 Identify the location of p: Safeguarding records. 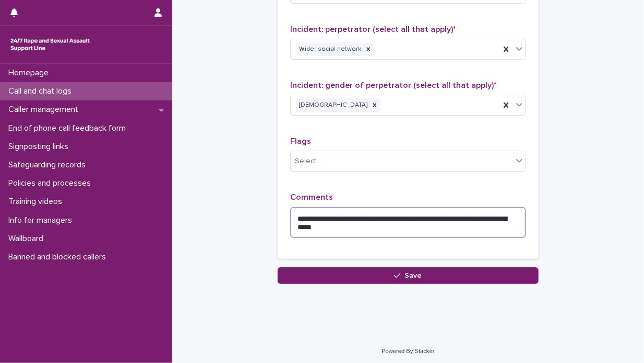
(49, 165).